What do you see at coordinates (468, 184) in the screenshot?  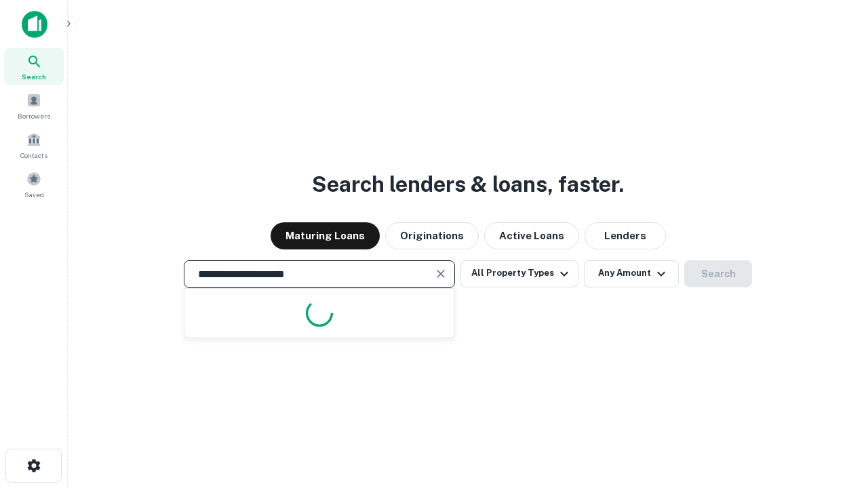 I see `h3: Search lenders & loans, faster.` at bounding box center [468, 184].